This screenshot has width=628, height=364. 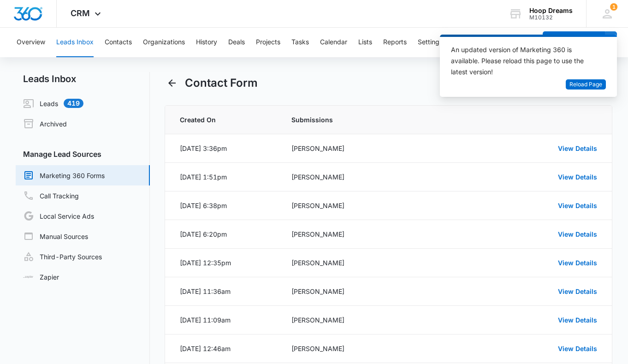 I want to click on span: Submissions, so click(x=369, y=120).